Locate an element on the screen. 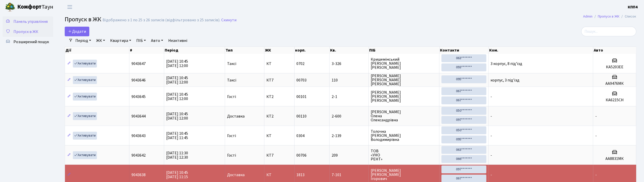 The image size is (644, 182). img: logo.png is located at coordinates (10, 7).